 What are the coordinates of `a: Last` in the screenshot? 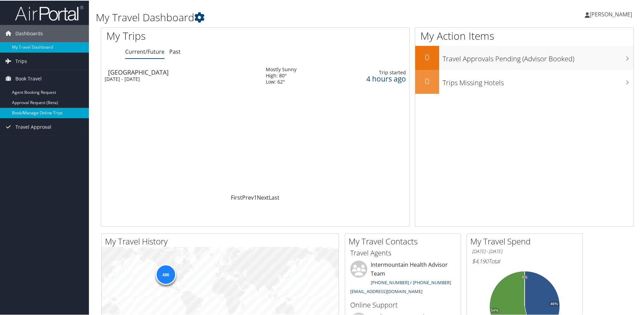 It's located at (274, 197).